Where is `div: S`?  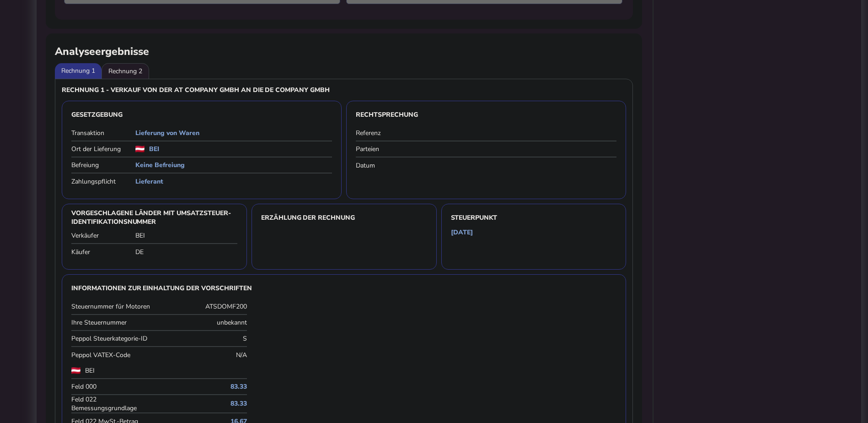
div: S is located at coordinates (204, 338).